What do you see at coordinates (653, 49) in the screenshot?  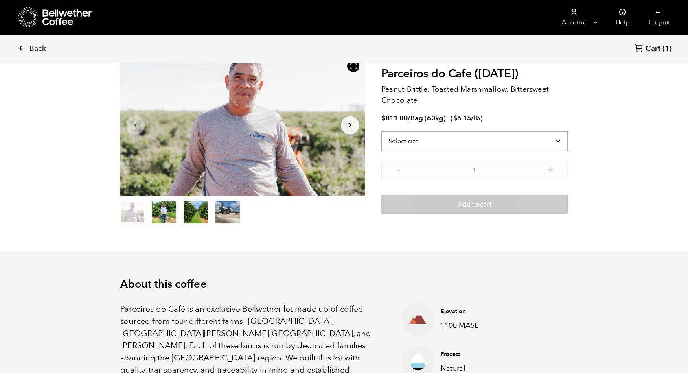 I see `span: Cart` at bounding box center [653, 49].